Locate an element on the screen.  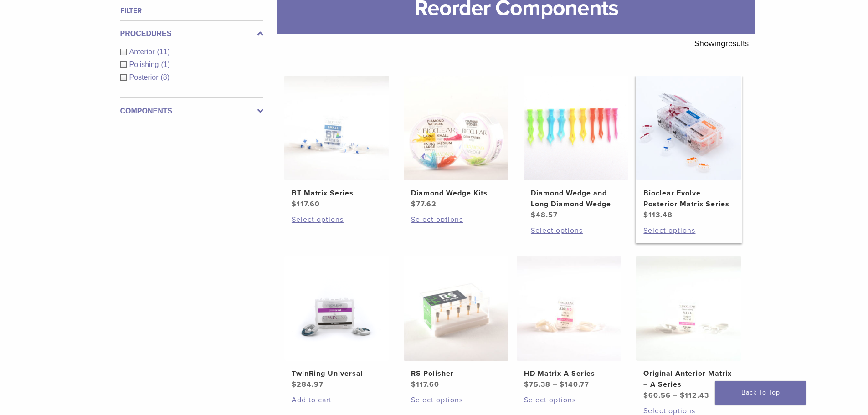
p: Showing results is located at coordinates (721, 43).